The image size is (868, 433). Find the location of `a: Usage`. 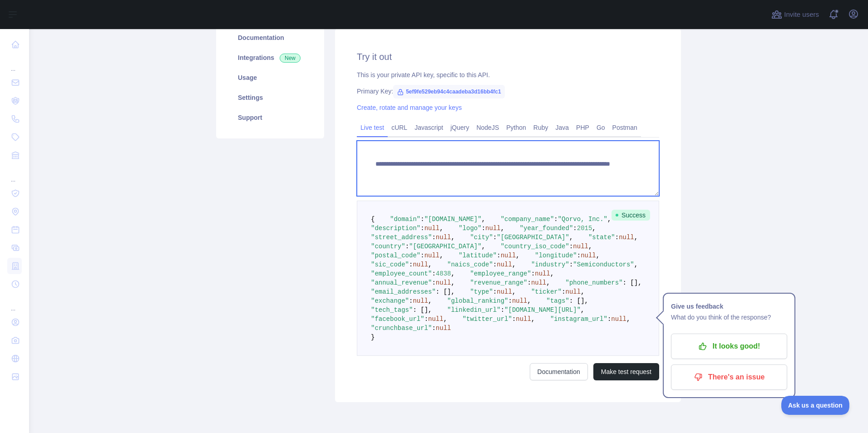

a: Usage is located at coordinates (270, 77).